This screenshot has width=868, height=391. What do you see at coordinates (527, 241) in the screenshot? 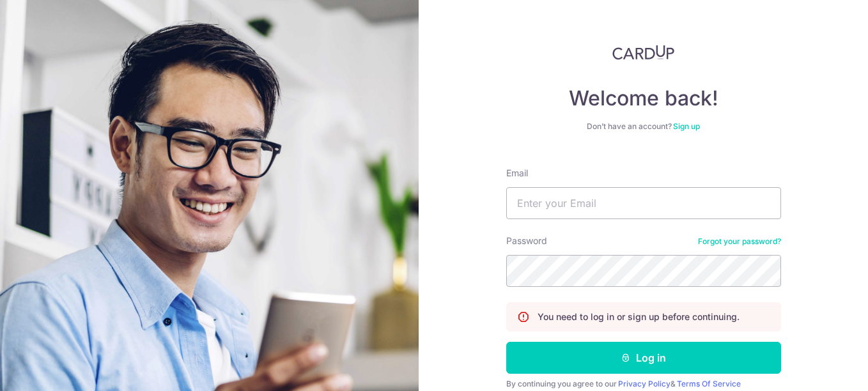
I see `label: Password` at bounding box center [527, 241].